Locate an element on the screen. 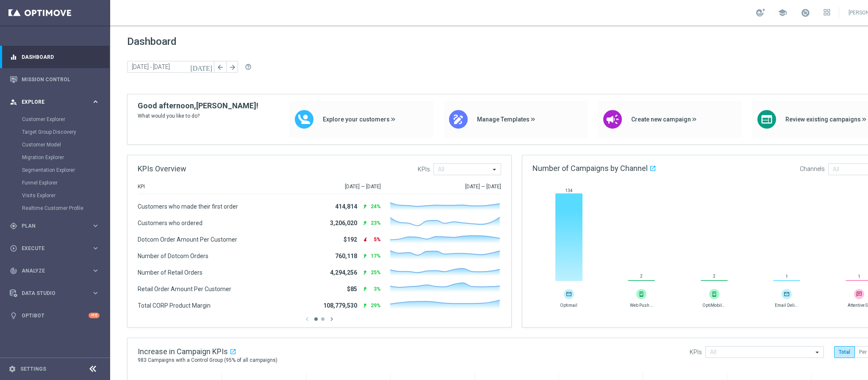 This screenshot has width=868, height=380. i: person_search is located at coordinates (13, 102).